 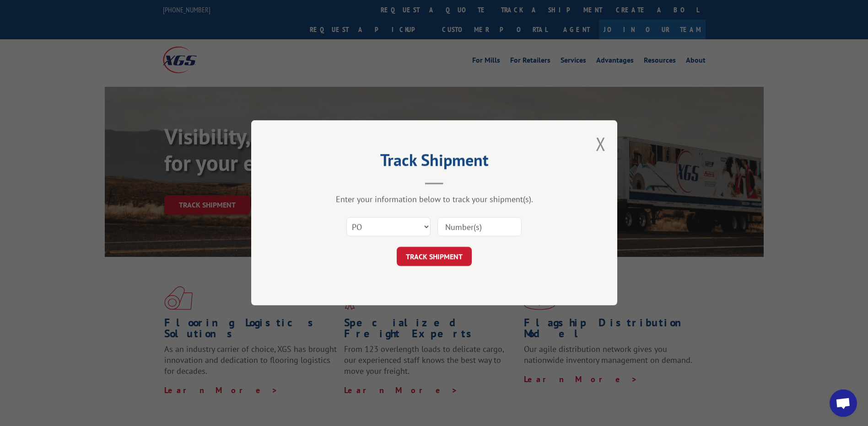 I want to click on input: Number(s), so click(x=479, y=227).